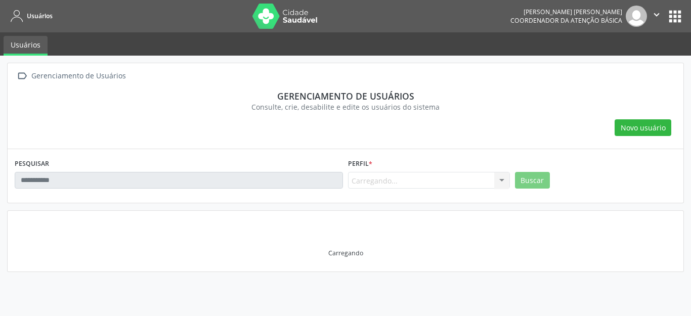 This screenshot has width=691, height=316. I want to click on span: Novo usuário, so click(643, 128).